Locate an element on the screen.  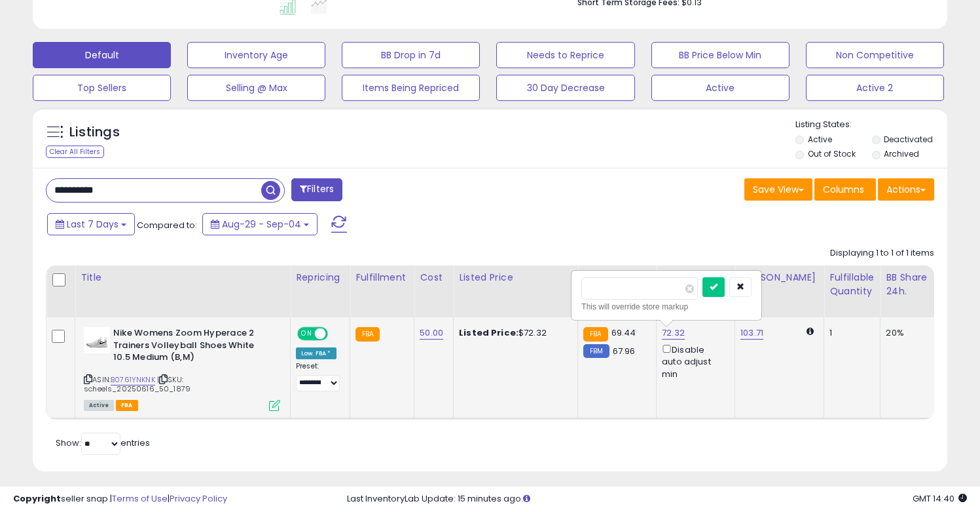
label: Archived is located at coordinates (901, 154).